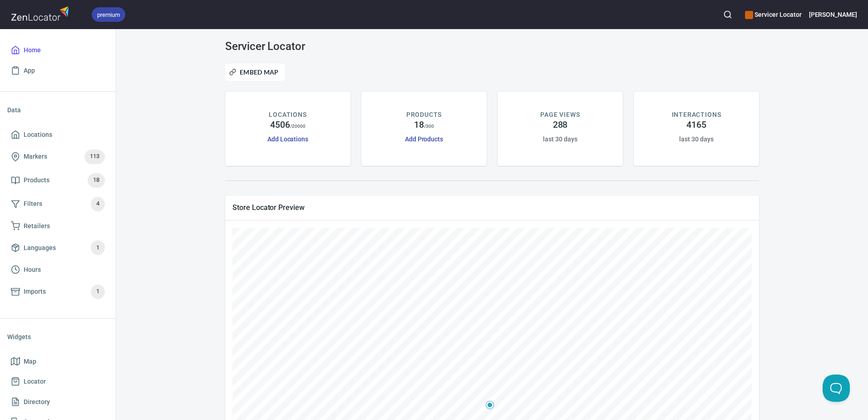 The image size is (868, 420). What do you see at coordinates (58, 110) in the screenshot?
I see `li: Data` at bounding box center [58, 110].